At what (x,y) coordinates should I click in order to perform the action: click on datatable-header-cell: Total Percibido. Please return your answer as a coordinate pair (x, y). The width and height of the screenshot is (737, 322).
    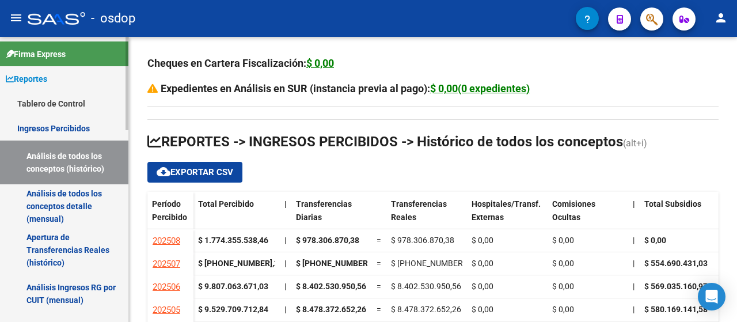
    Looking at the image, I should click on (237, 216).